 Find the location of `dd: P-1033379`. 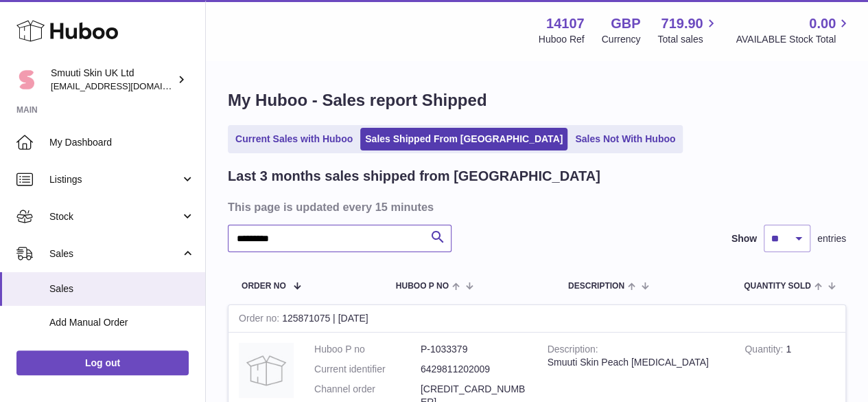

dd: P-1033379 is located at coordinates (473, 349).